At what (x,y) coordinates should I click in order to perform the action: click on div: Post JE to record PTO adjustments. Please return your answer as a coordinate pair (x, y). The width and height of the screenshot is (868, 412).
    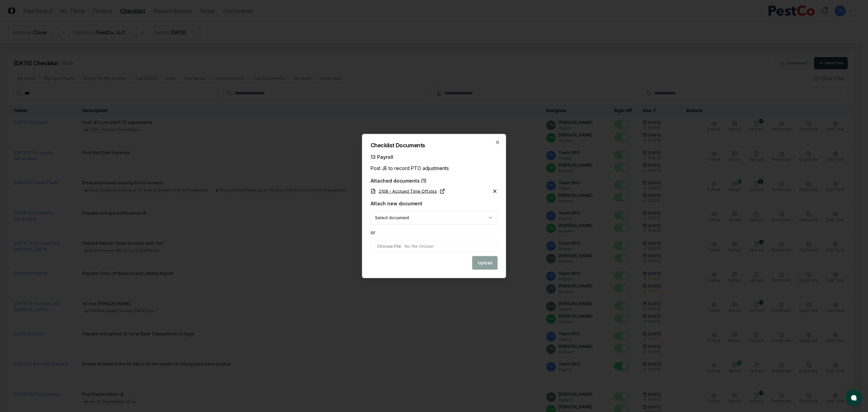
    Looking at the image, I should click on (434, 168).